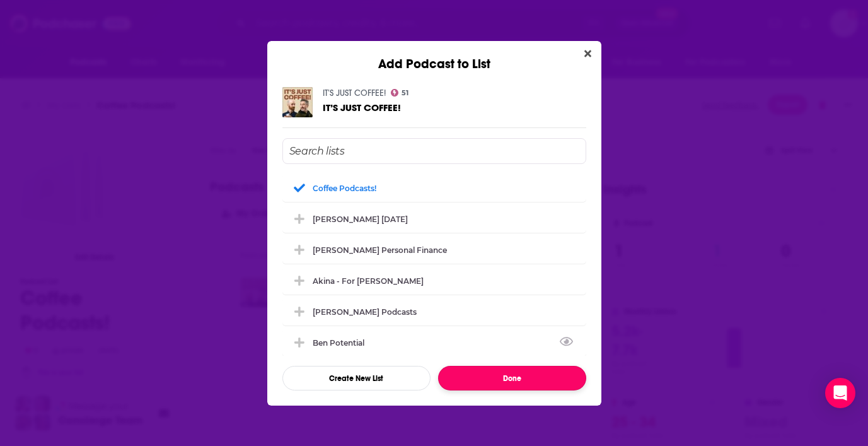 This screenshot has width=868, height=446. Describe the element at coordinates (297, 102) in the screenshot. I see `img: IT’S JUST COFFEE!` at that location.